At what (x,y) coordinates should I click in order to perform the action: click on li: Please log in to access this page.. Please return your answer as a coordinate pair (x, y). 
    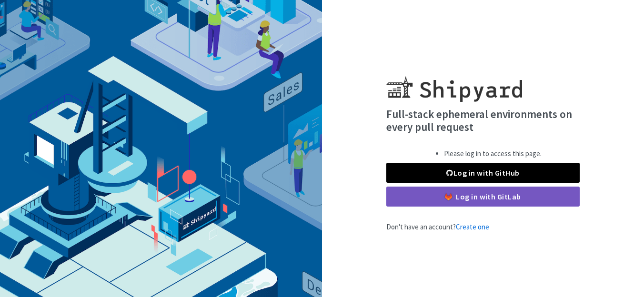
    Looking at the image, I should click on (492, 154).